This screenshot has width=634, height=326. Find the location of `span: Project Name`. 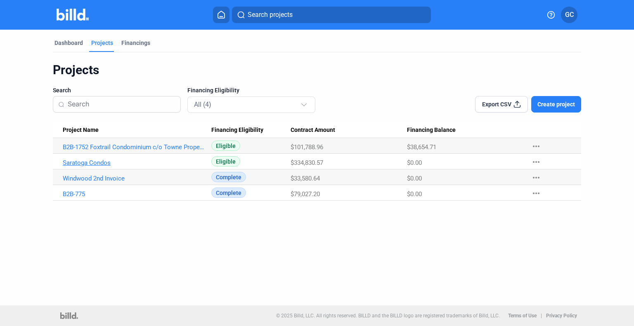

span: Project Name is located at coordinates (80, 130).